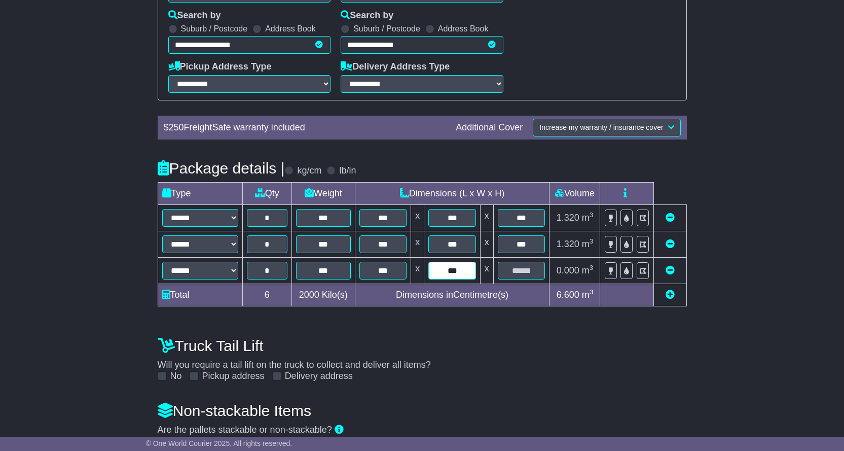 This screenshot has width=844, height=451. What do you see at coordinates (233, 376) in the screenshot?
I see `label: Pickup address` at bounding box center [233, 376].